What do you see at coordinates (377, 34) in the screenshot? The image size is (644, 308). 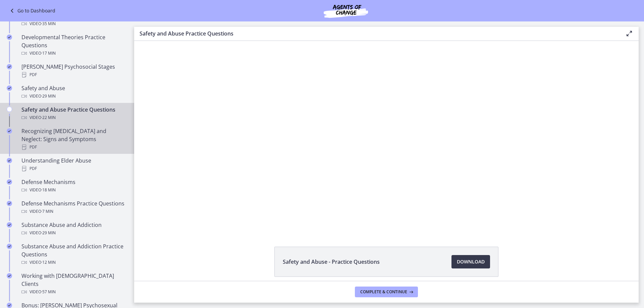 I see `h3: Safety and Abuse Practice Questions` at bounding box center [377, 34].